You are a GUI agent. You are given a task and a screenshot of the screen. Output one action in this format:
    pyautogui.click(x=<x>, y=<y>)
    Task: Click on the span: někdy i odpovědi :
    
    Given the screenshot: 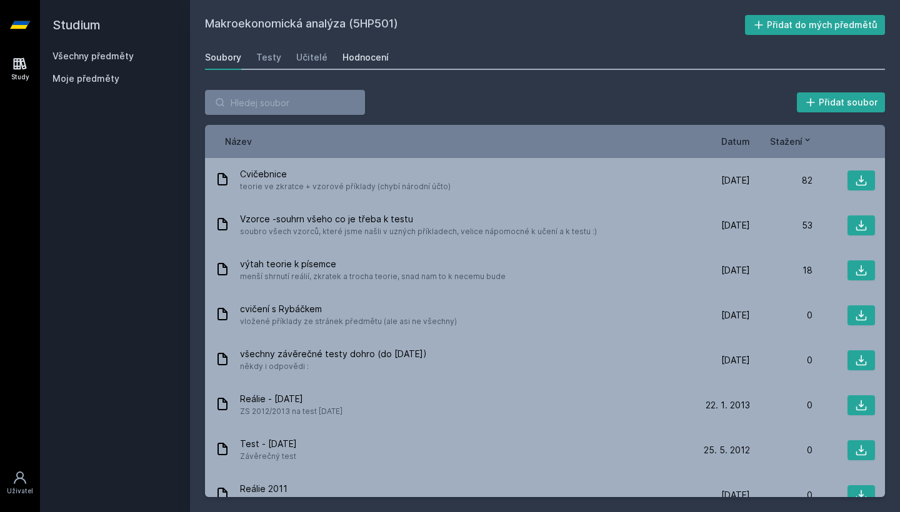 What is the action you would take?
    pyautogui.click(x=333, y=367)
    